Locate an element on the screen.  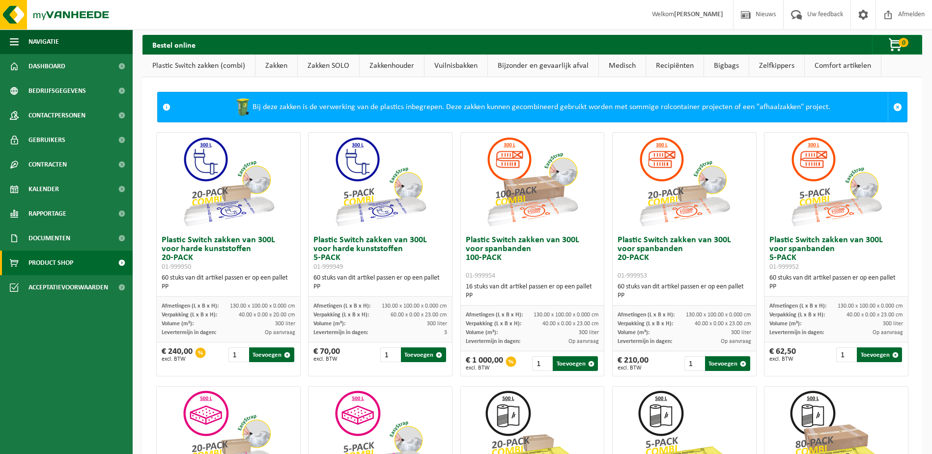
a: Zakkenhouder is located at coordinates (392, 66).